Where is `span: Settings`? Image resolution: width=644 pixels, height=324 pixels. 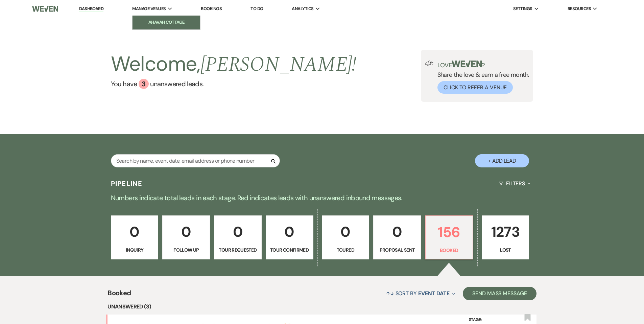 span: Settings is located at coordinates (523, 9).